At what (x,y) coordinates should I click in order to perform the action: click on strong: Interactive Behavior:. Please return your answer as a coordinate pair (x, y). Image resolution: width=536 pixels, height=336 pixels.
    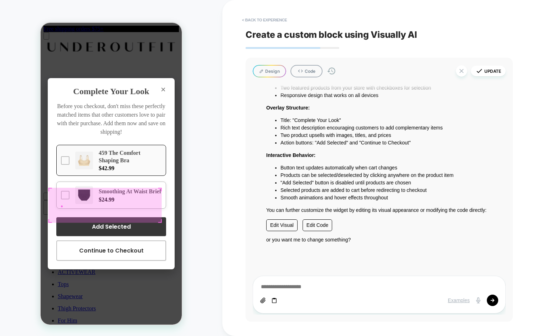
    Looking at the image, I should click on (291, 155).